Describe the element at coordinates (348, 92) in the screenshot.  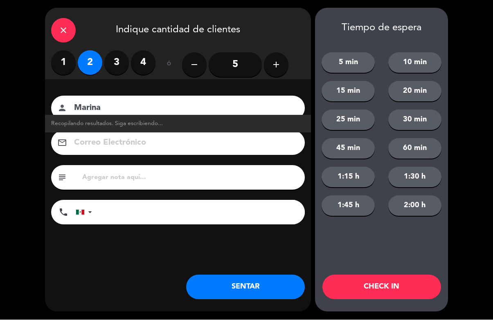
I see `button: 15 min` at that location.